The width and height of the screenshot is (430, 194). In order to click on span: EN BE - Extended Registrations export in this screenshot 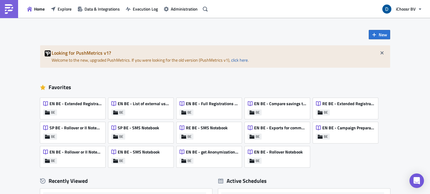, I will do `click(76, 103)`.